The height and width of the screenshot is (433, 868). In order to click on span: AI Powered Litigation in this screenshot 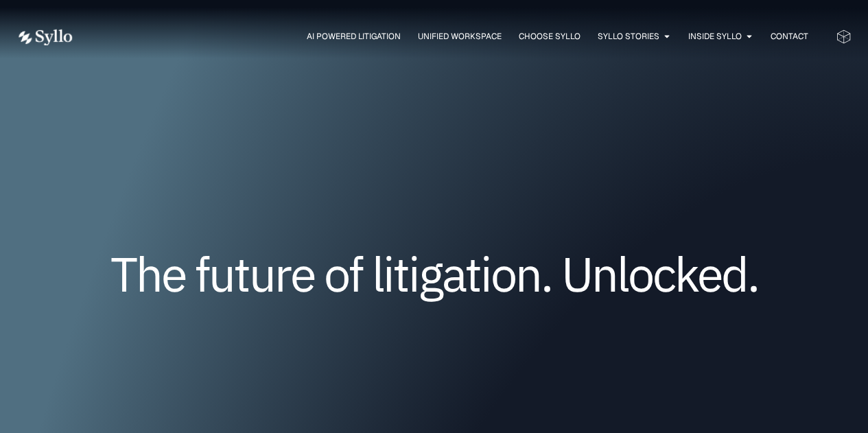, I will do `click(354, 37)`.